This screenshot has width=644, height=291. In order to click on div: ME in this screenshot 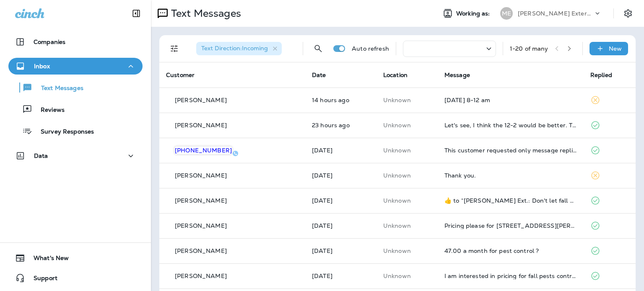, I will do `click(506, 14)`.